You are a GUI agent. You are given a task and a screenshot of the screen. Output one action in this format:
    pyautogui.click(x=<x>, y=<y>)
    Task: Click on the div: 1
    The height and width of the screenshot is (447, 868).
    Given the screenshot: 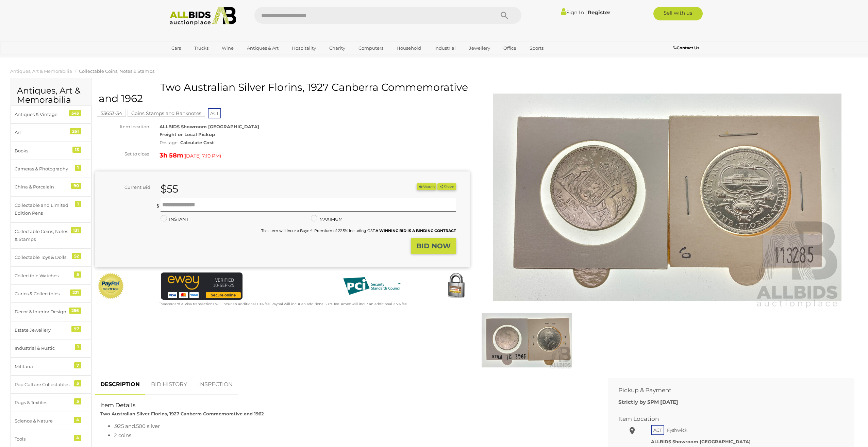 What is the action you would take?
    pyautogui.click(x=78, y=347)
    